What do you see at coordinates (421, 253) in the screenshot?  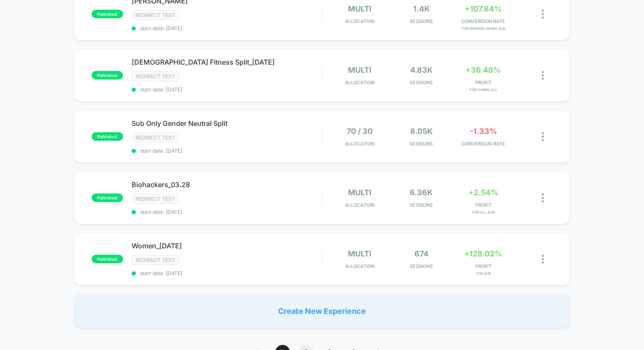 I see `span: 674` at bounding box center [421, 253].